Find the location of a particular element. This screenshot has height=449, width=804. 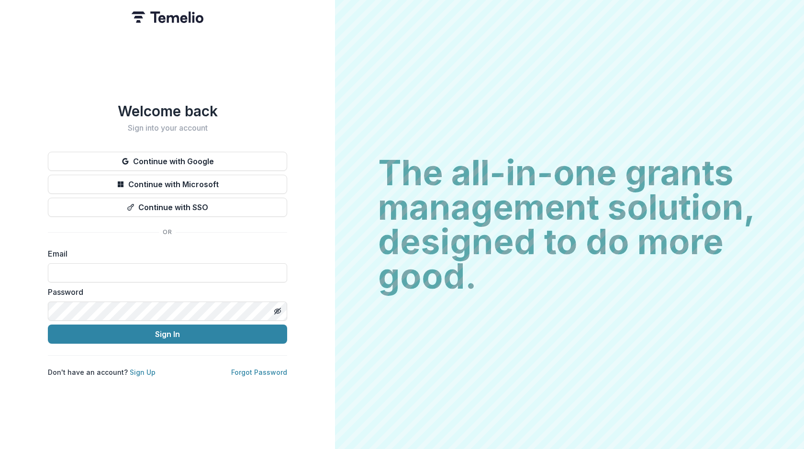

label: Email is located at coordinates (165, 254).